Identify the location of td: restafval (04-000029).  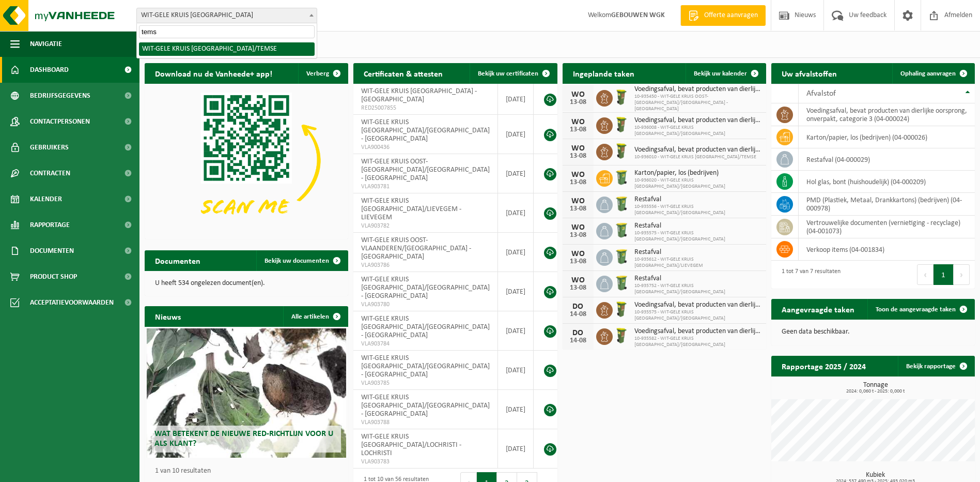
(886, 160).